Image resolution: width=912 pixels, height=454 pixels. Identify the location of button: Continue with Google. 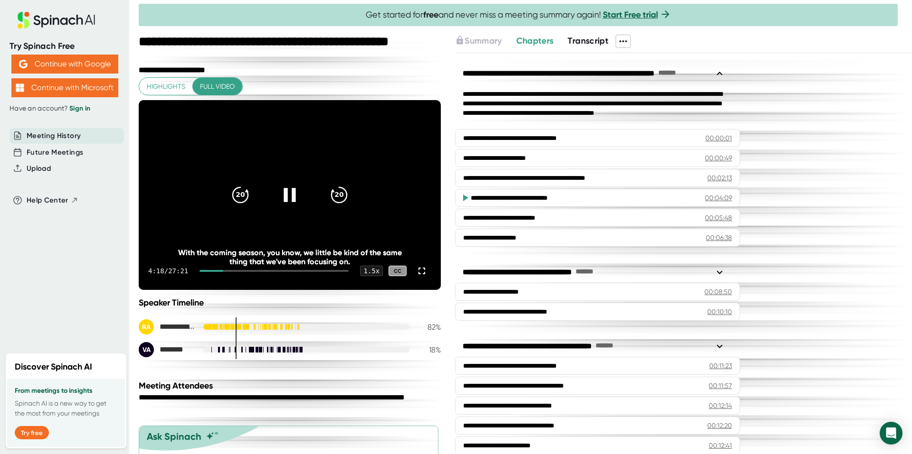
(65, 64).